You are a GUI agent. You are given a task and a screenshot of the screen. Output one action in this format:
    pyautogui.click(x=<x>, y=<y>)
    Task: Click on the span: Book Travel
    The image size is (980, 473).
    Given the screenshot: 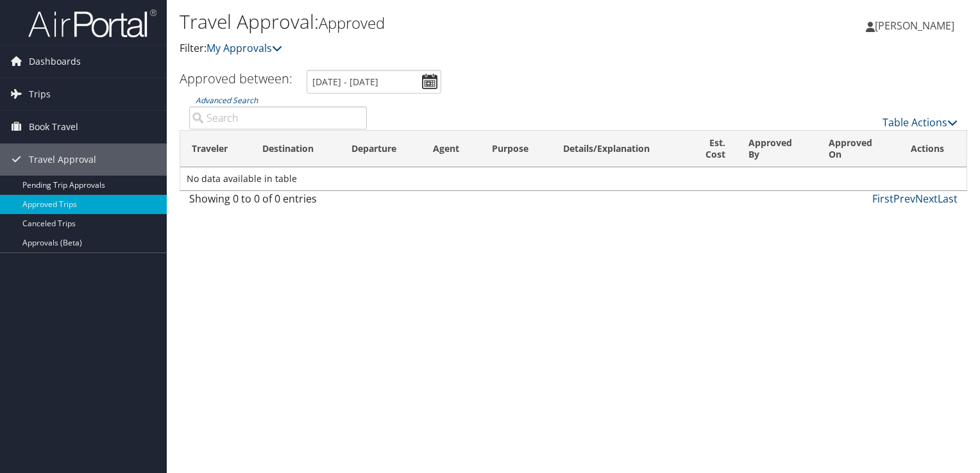 What is the action you would take?
    pyautogui.click(x=53, y=127)
    